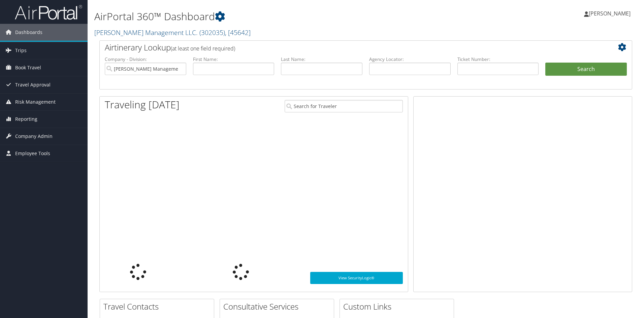  What do you see at coordinates (35, 102) in the screenshot?
I see `span: Risk Management` at bounding box center [35, 102].